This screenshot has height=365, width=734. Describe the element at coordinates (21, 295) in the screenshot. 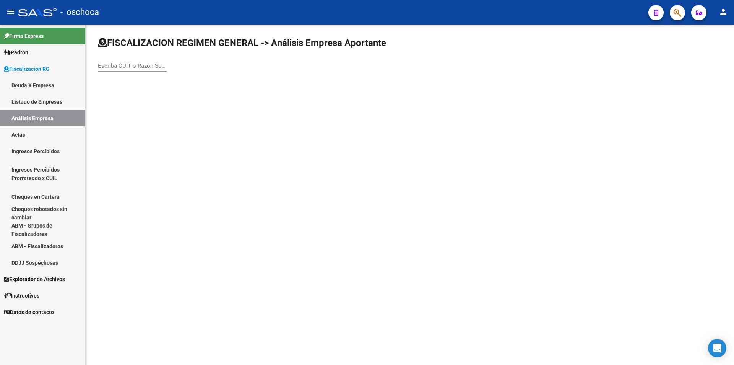

I see `span: Instructivos` at that location.